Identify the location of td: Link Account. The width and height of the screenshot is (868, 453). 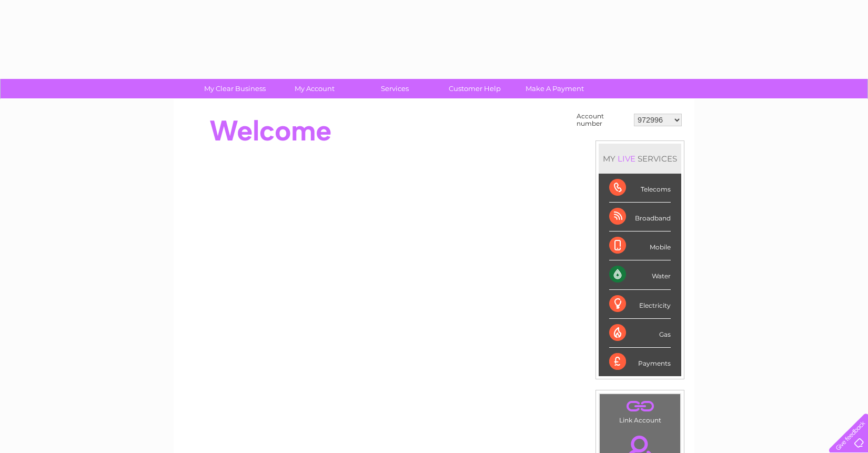
(639, 410).